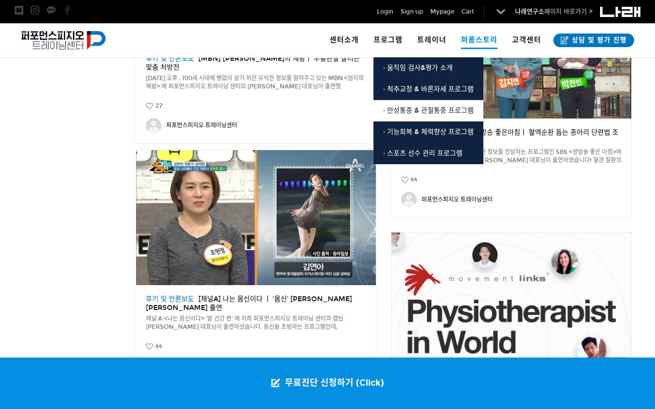 This screenshot has width=655, height=409. I want to click on span: 고객센터, so click(527, 40).